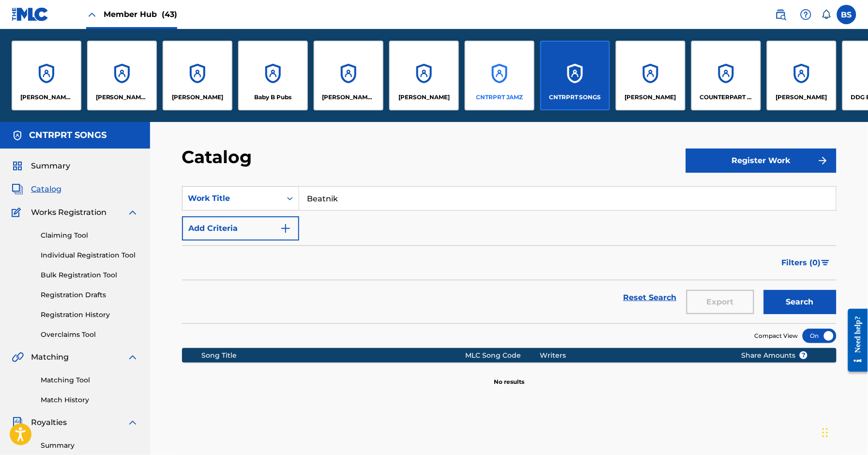 The image size is (868, 455). I want to click on span: Member Hub, so click(140, 14).